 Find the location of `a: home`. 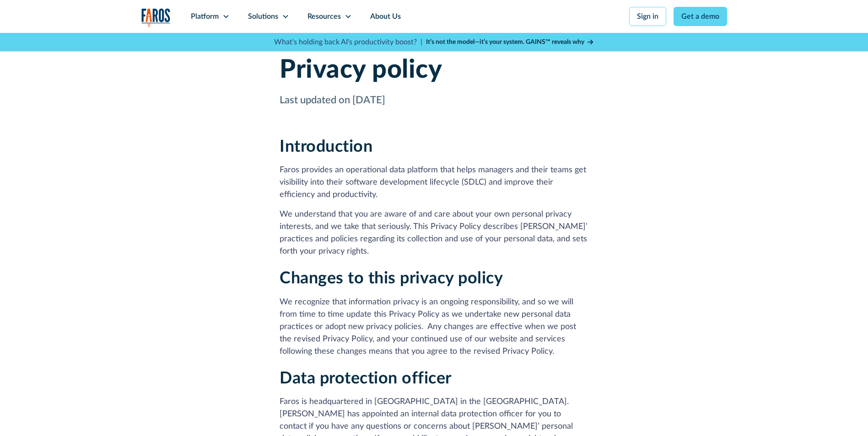

a: home is located at coordinates (156, 17).